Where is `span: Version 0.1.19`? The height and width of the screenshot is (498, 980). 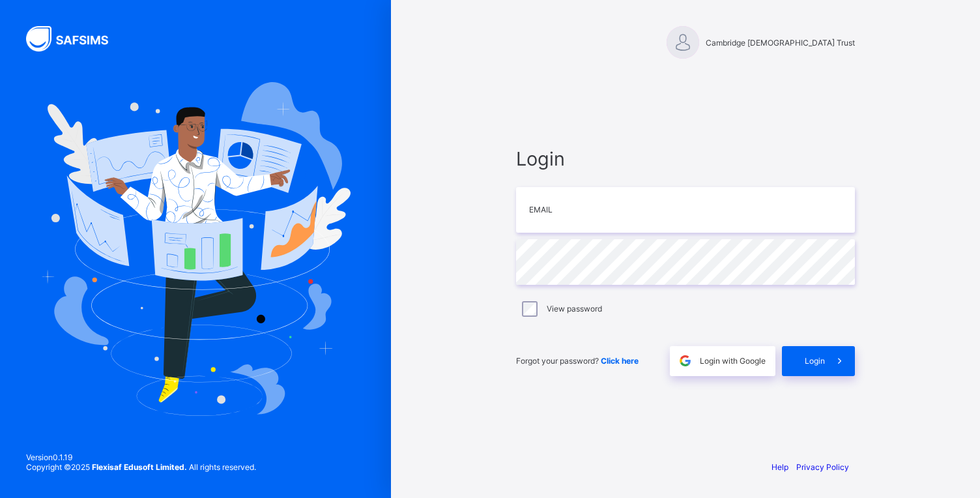 span: Version 0.1.19 is located at coordinates (141, 457).